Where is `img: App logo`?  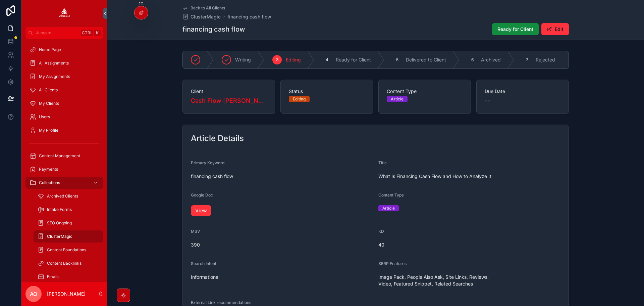
img: App logo is located at coordinates (65, 13).